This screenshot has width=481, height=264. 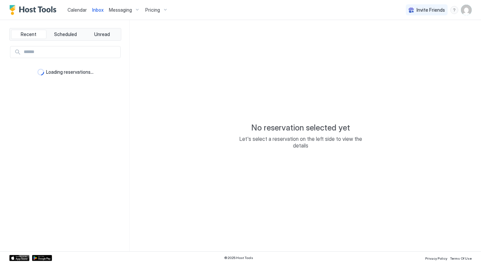 What do you see at coordinates (437, 258) in the screenshot?
I see `a: Privacy Policy` at bounding box center [437, 258].